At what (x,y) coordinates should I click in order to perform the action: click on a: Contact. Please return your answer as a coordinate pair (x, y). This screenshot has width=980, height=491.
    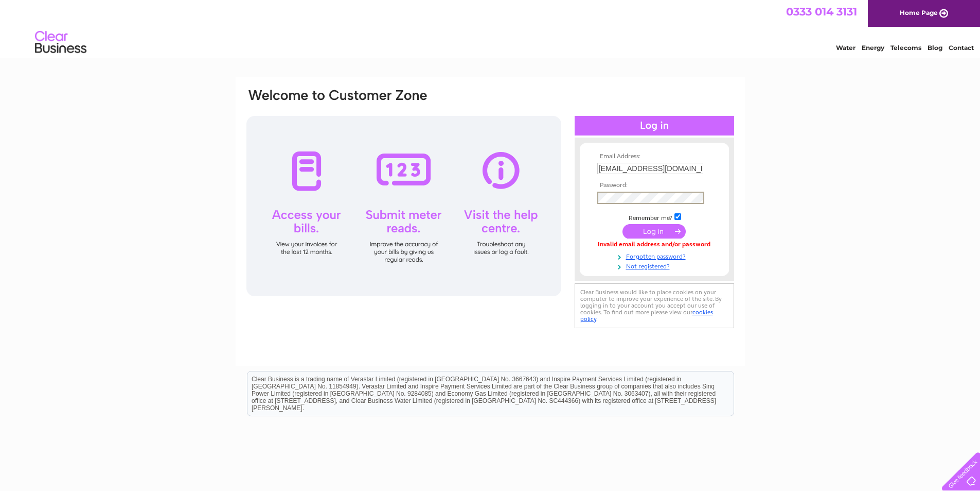
    Looking at the image, I should click on (961, 47).